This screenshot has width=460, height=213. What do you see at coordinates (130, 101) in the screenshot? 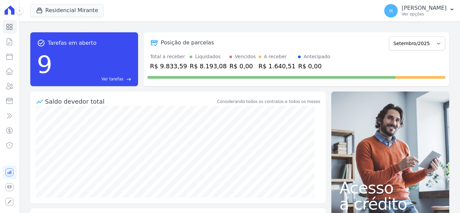
I see `div: Saldo devedor total` at bounding box center [130, 101].